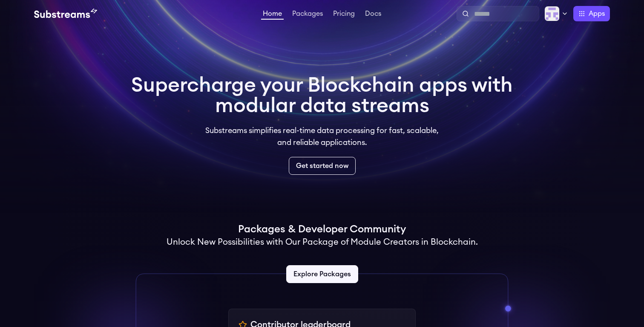 This screenshot has width=644, height=327. I want to click on h1: Supercharge your Blockchain apps with modular data streams, so click(322, 96).